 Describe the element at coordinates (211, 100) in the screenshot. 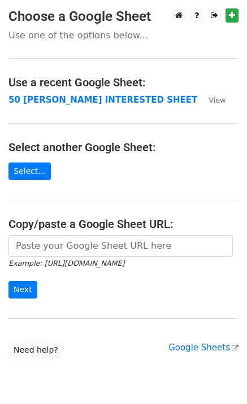

I see `a: View` at that location.